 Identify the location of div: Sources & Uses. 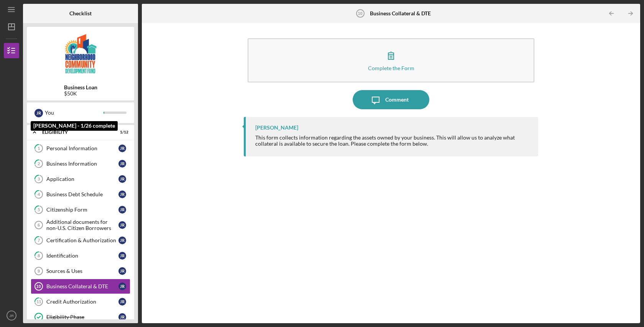
(82, 271).